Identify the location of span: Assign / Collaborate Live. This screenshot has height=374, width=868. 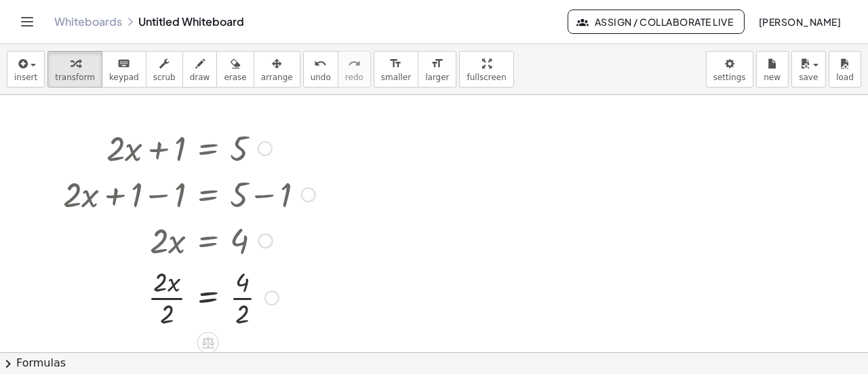
(656, 22).